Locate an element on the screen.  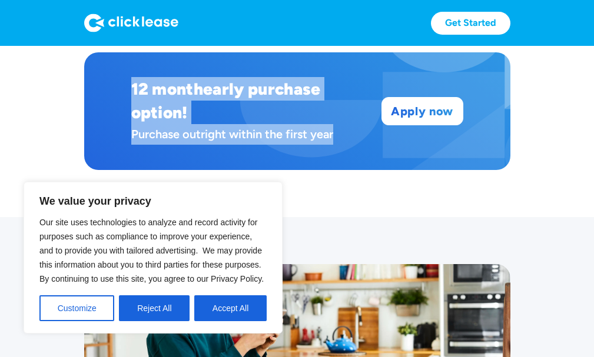
span: Our site uses technologies to analyze and record activity for purposes such as compliance to impr... is located at coordinates (151, 251).